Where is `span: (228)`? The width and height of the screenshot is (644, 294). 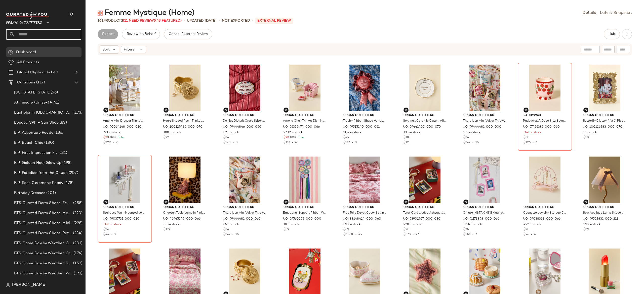 span: (228) is located at coordinates (77, 223).